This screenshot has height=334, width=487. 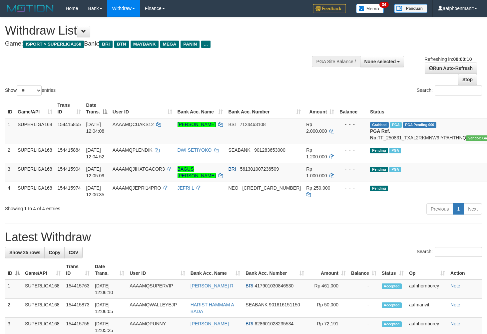 What do you see at coordinates (25, 253) in the screenshot?
I see `span: Show 25 rows` at bounding box center [25, 253].